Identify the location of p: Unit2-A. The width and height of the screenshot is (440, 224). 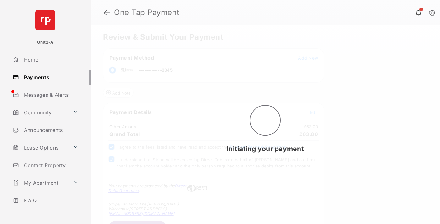
(45, 42).